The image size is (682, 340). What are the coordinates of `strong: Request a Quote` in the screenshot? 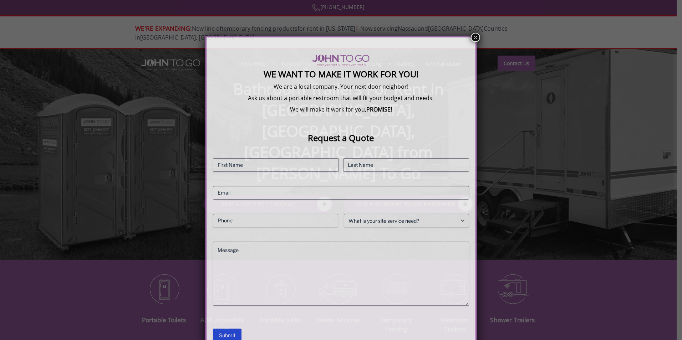 It's located at (341, 138).